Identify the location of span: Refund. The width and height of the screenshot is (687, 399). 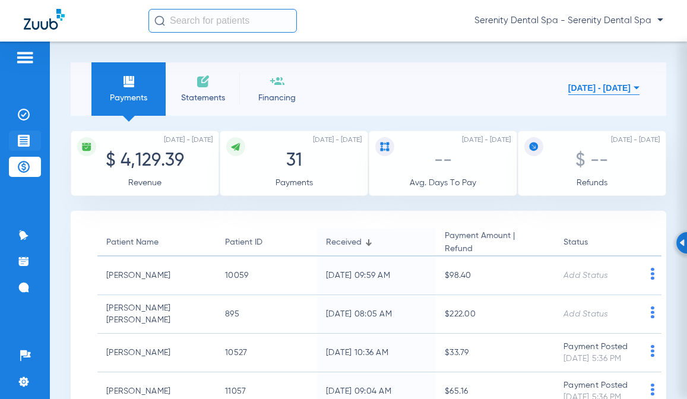
(480, 249).